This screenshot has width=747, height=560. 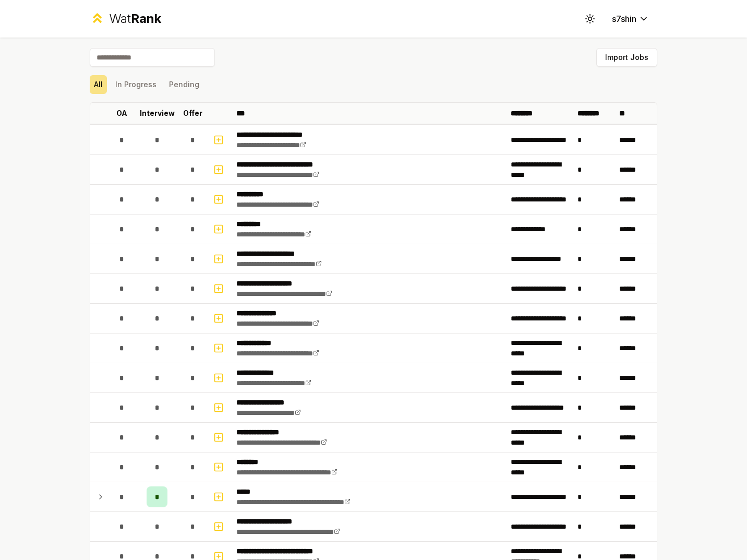 What do you see at coordinates (122, 113) in the screenshot?
I see `p: OA` at bounding box center [122, 113].